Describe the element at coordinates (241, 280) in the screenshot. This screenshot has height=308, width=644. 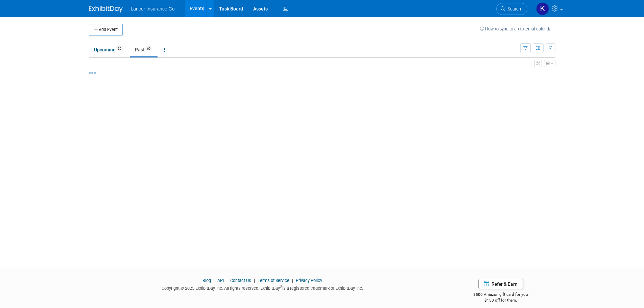
I see `a: Contact Us` at that location.